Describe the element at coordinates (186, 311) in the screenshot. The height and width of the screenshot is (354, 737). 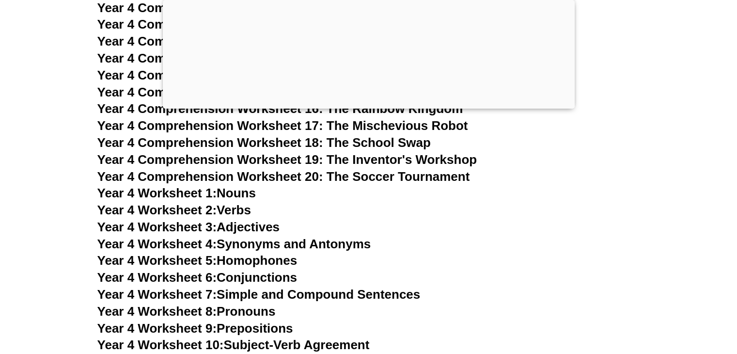
I see `a: Year 4 Worksheet 8:Pronouns` at that location.